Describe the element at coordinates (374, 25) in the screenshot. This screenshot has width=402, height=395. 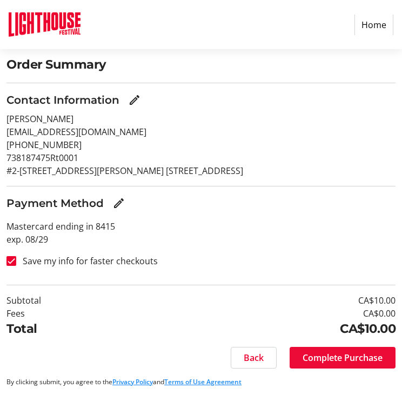
I see `a: Home` at that location.